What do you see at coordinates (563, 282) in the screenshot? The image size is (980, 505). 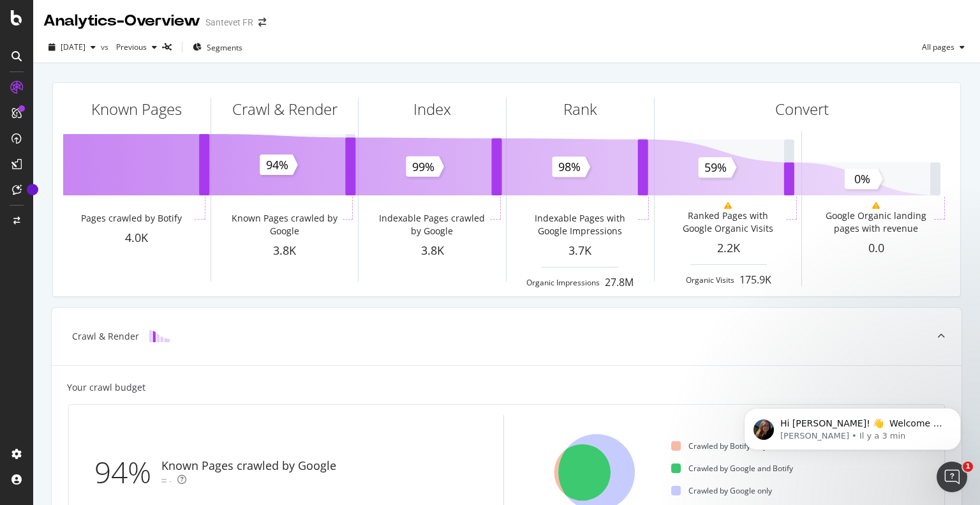 I see `div: Organic Impressions` at bounding box center [563, 282].